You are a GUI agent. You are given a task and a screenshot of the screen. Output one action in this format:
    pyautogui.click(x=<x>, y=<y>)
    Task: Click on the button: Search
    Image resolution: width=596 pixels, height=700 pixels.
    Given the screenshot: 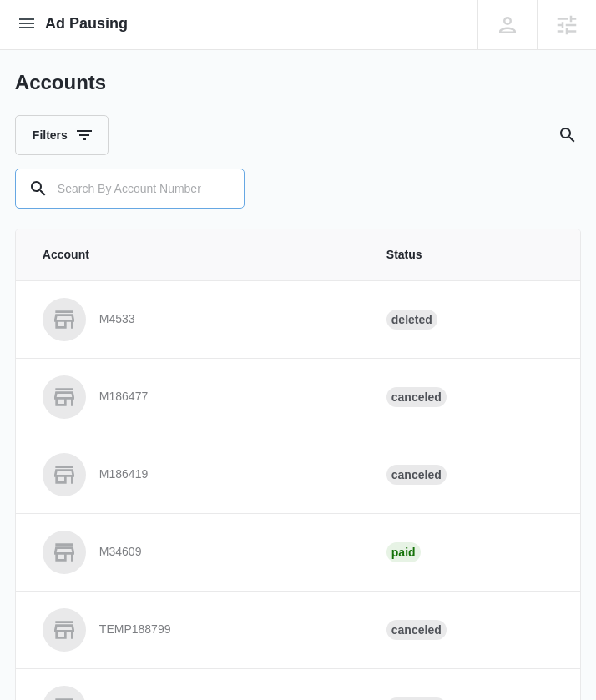 What is the action you would take?
    pyautogui.click(x=568, y=135)
    